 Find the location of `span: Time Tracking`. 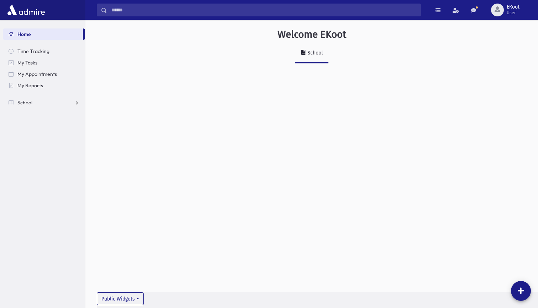

span: Time Tracking is located at coordinates (33, 51).